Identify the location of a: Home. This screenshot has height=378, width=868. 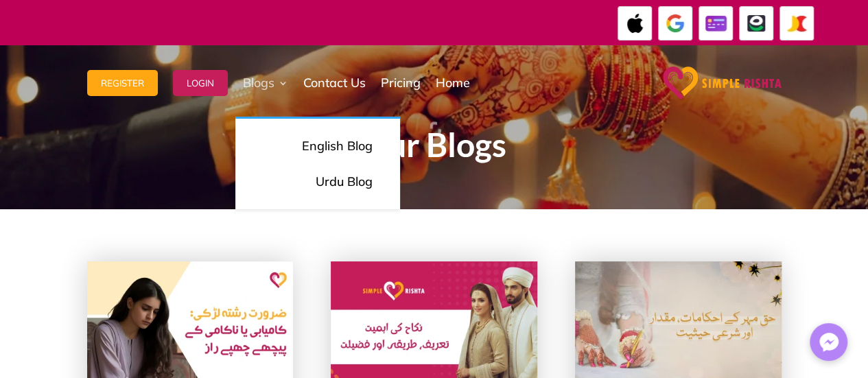
(453, 83).